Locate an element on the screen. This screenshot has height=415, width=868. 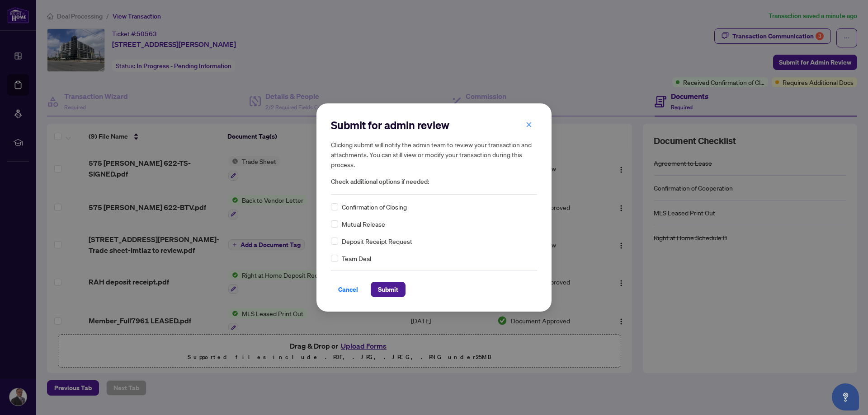
span: Deposit Receipt Request is located at coordinates (377, 242).